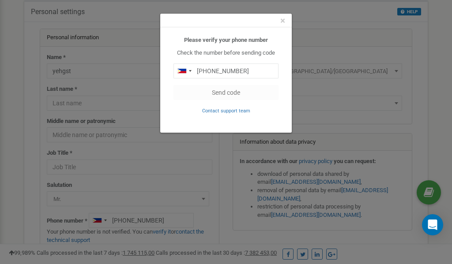 This screenshot has width=452, height=264. I want to click on b: Please verify your phone number, so click(226, 40).